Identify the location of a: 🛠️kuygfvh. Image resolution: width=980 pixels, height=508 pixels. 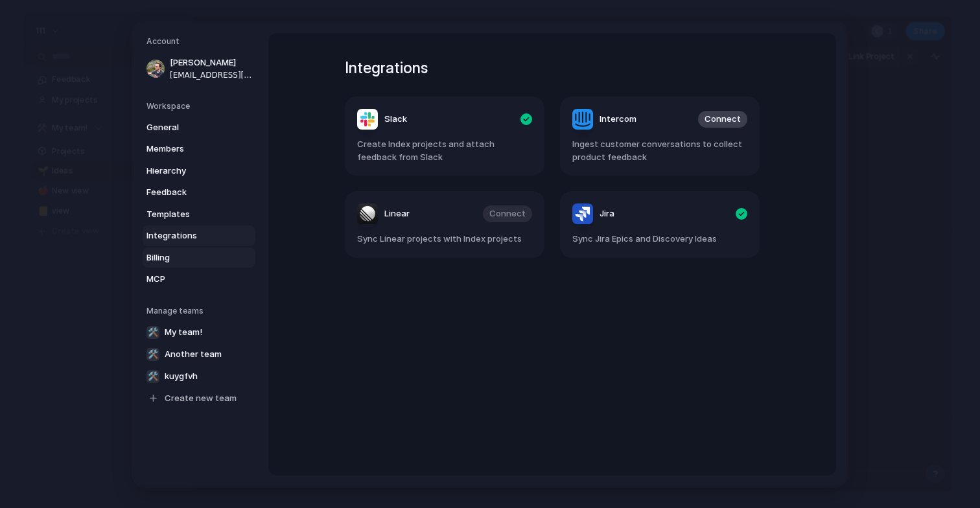
(199, 376).